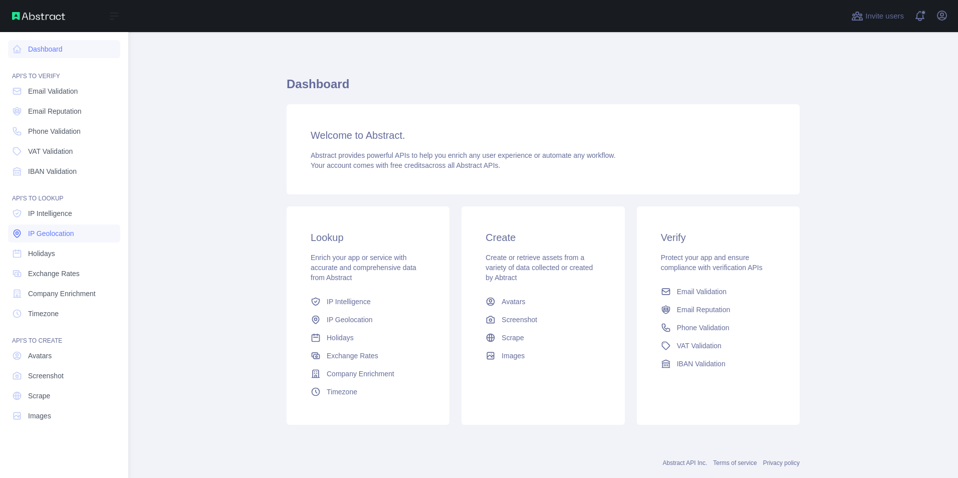 This screenshot has width=958, height=478. Describe the element at coordinates (884, 16) in the screenshot. I see `span: Invite users` at that location.